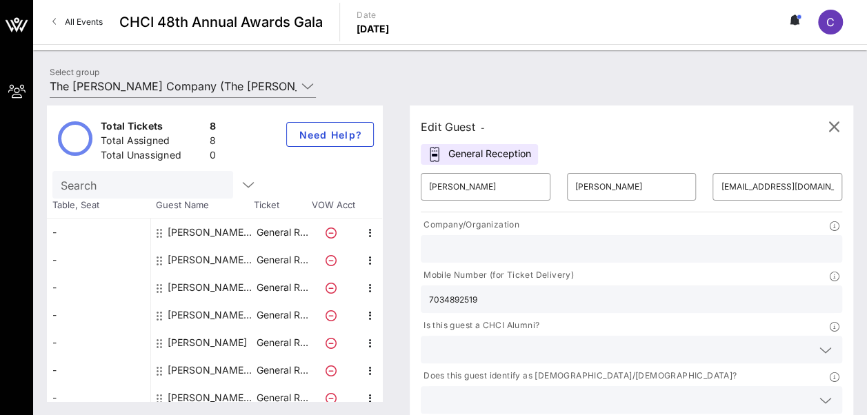 This screenshot has width=867, height=415. Describe the element at coordinates (152, 128) in the screenshot. I see `div: Total Tickets` at that location.